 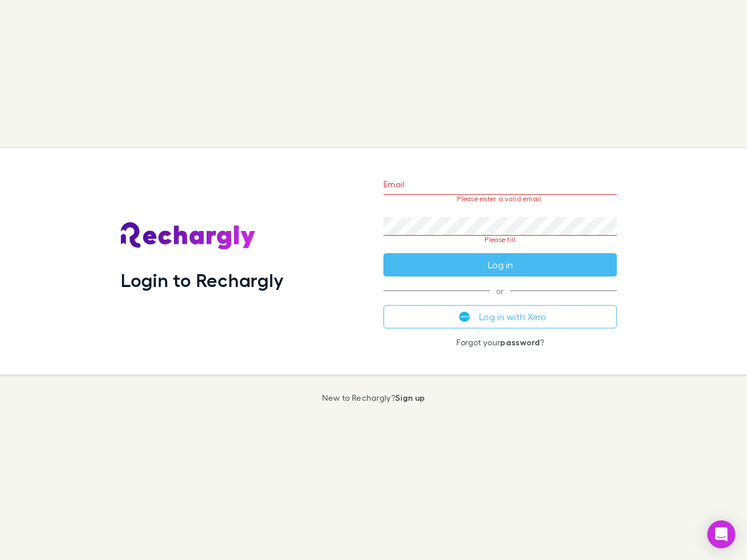 I want to click on div: Open Intercom Messenger, so click(x=722, y=534).